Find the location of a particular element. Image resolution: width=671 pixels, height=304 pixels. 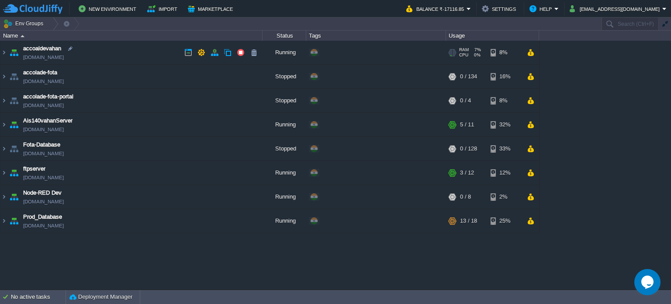

button: Settings is located at coordinates (500, 9).